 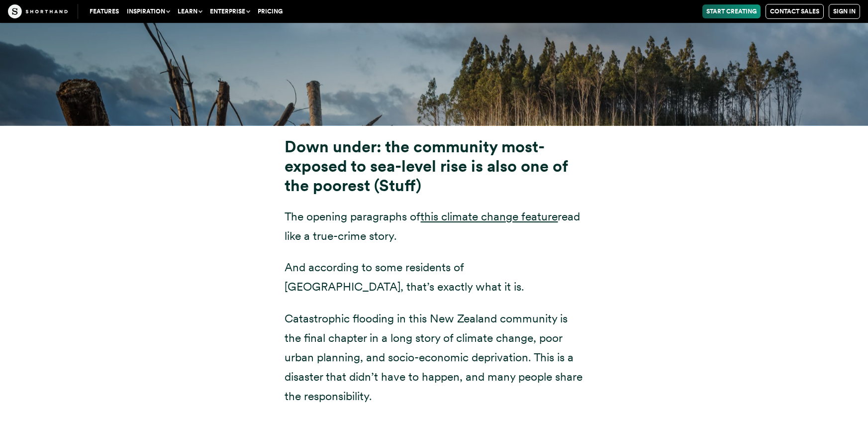 I want to click on a: this climate change feature, so click(x=490, y=216).